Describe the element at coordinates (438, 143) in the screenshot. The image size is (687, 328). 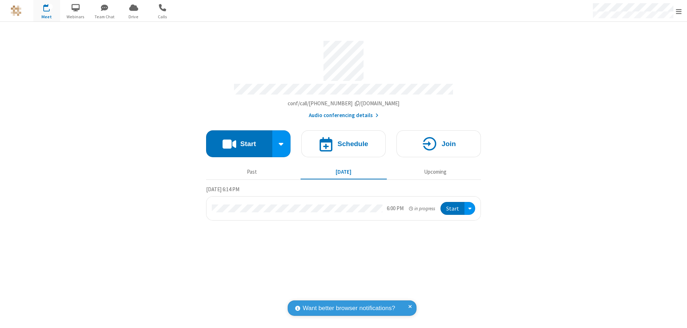
I see `button: Join` at that location.